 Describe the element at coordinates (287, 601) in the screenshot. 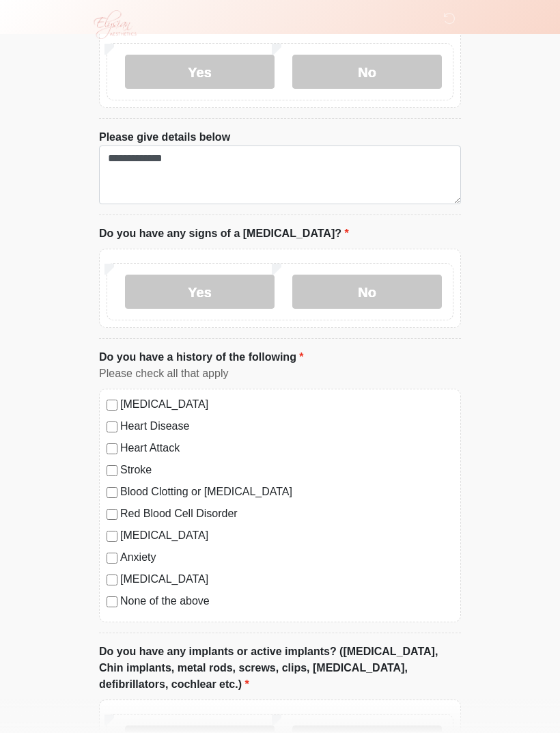

I see `label: None of the above` at that location.